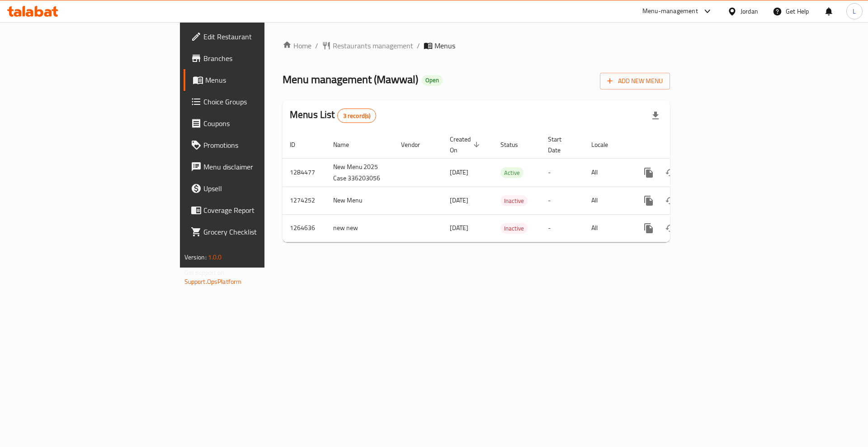 This screenshot has height=447, width=868. Describe the element at coordinates (635, 81) in the screenshot. I see `button: Add New Menu` at that location.